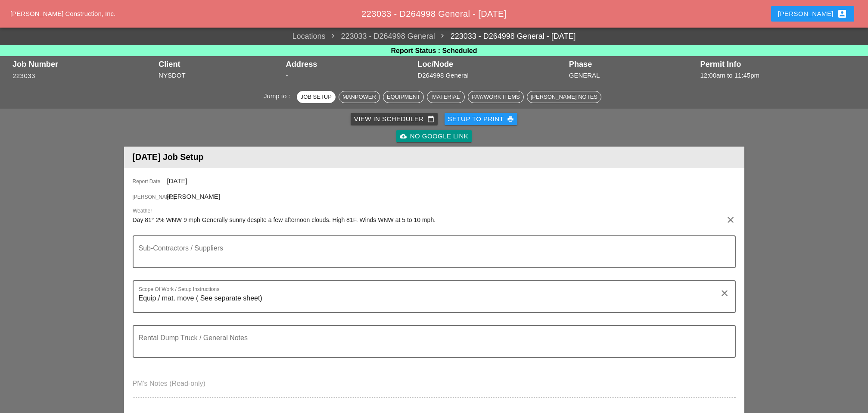  I want to click on button: Equipment, so click(403, 97).